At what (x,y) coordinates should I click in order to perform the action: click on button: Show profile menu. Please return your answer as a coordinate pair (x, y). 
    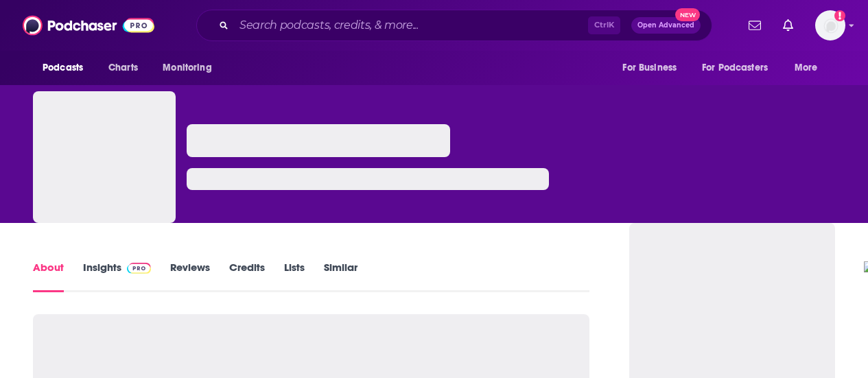
    Looking at the image, I should click on (830, 25).